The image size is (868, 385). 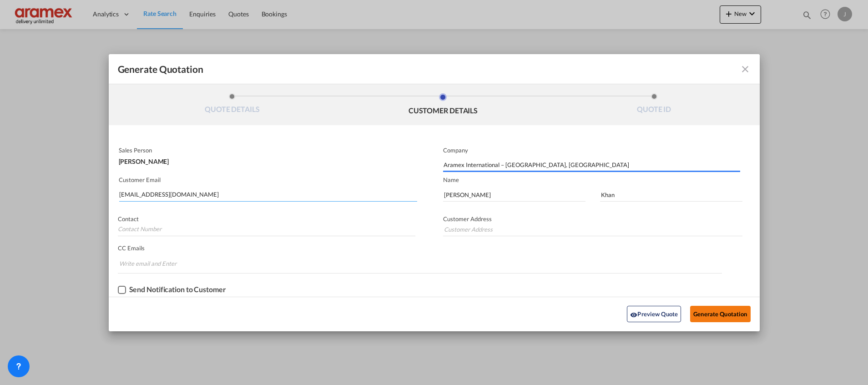 I want to click on button: Generate Quotation, so click(x=720, y=314).